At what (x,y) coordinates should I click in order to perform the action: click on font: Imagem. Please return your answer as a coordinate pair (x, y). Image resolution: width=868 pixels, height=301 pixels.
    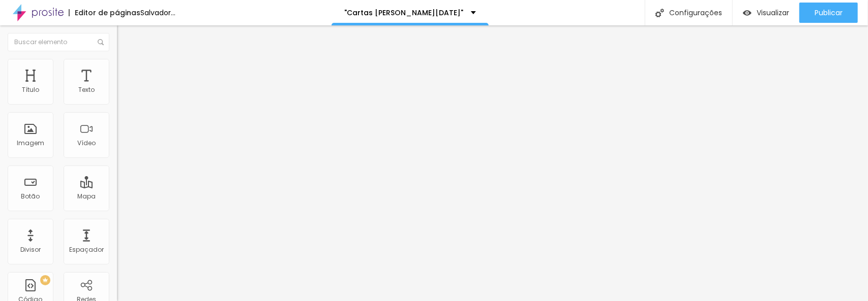
    Looking at the image, I should click on (30, 143).